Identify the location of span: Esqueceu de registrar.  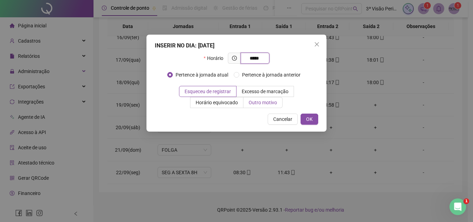
(208, 91).